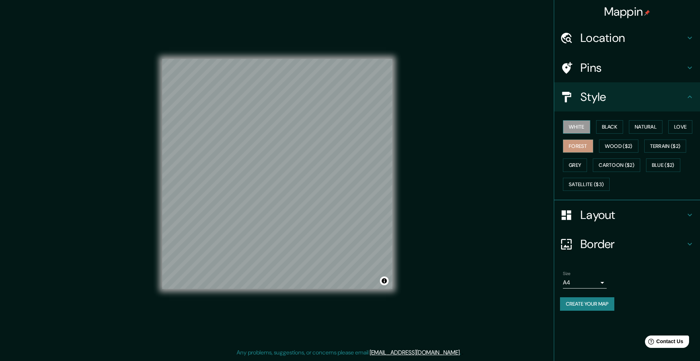 This screenshot has height=361, width=700. Describe the element at coordinates (633, 97) in the screenshot. I see `h4: Style` at that location.